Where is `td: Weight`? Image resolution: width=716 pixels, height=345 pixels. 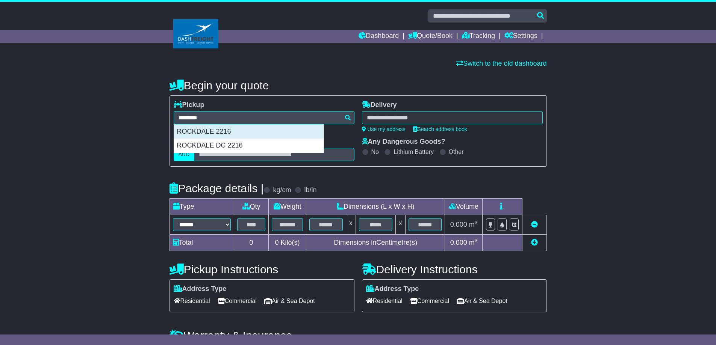 td: Weight is located at coordinates (288, 207).